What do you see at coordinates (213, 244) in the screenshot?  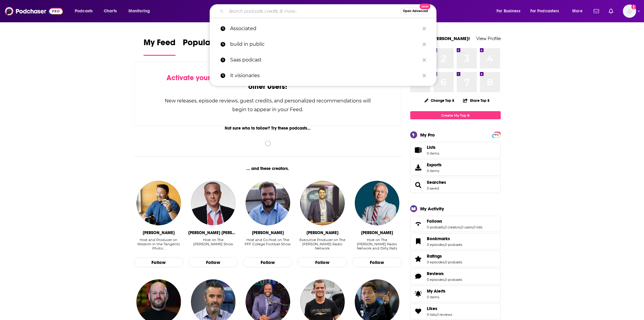 I see `div: Host on The John Batchelor Show` at bounding box center [213, 244].